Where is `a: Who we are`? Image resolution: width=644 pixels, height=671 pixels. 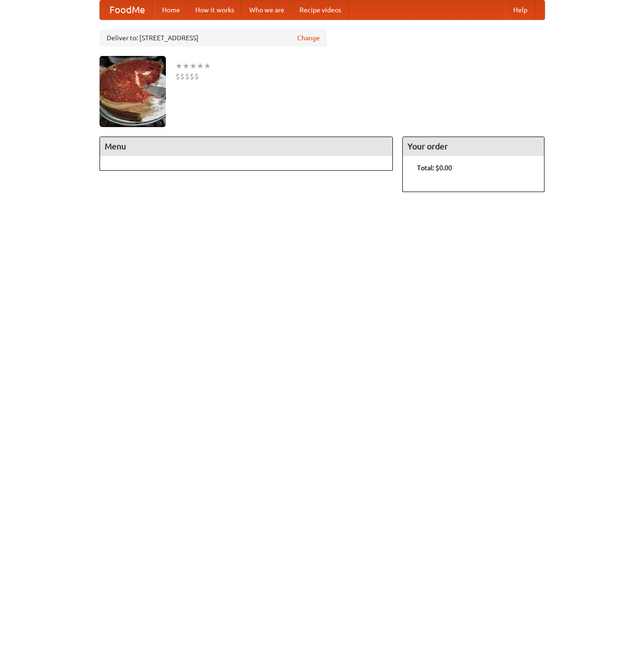 a: Who we are is located at coordinates (267, 10).